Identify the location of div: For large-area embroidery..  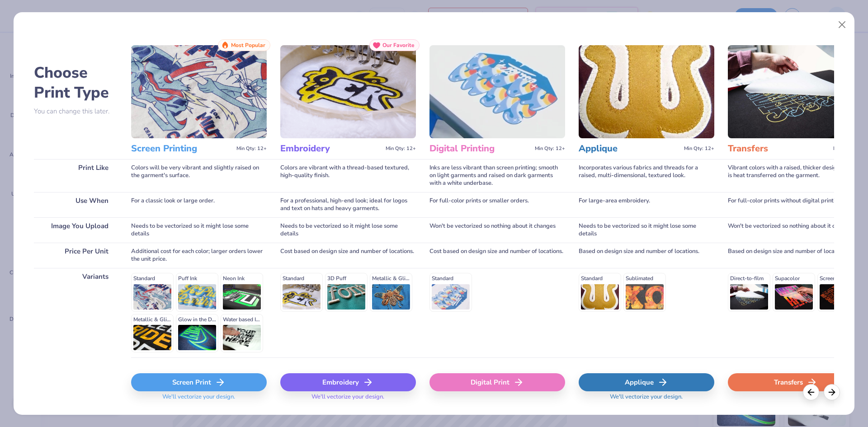
(646, 205).